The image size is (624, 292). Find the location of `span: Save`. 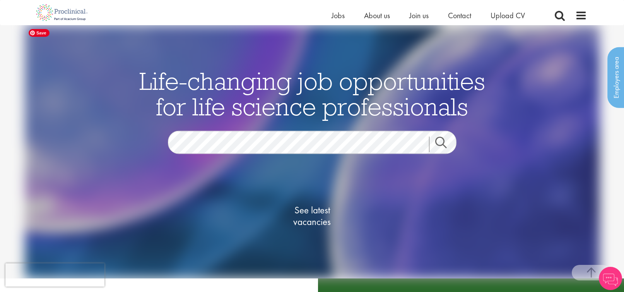

span: Save is located at coordinates (39, 33).